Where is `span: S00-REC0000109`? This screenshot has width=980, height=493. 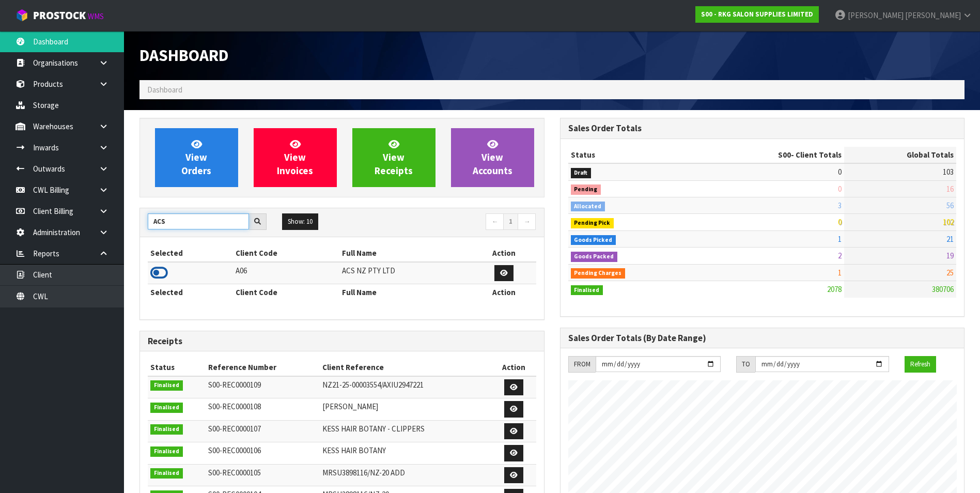 span: S00-REC0000109 is located at coordinates (235, 384).